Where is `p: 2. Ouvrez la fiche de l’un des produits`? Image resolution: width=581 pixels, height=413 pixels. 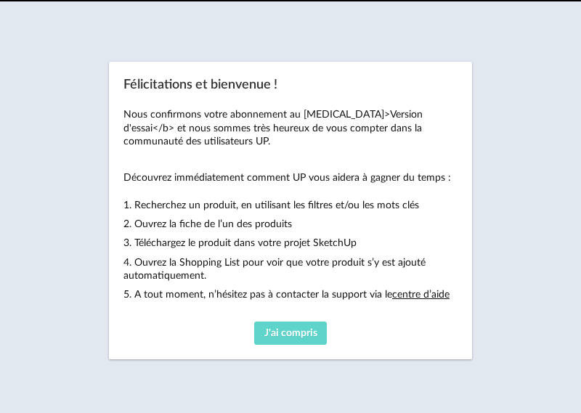
p: 2. Ouvrez la fiche de l’un des produits is located at coordinates (290, 224).